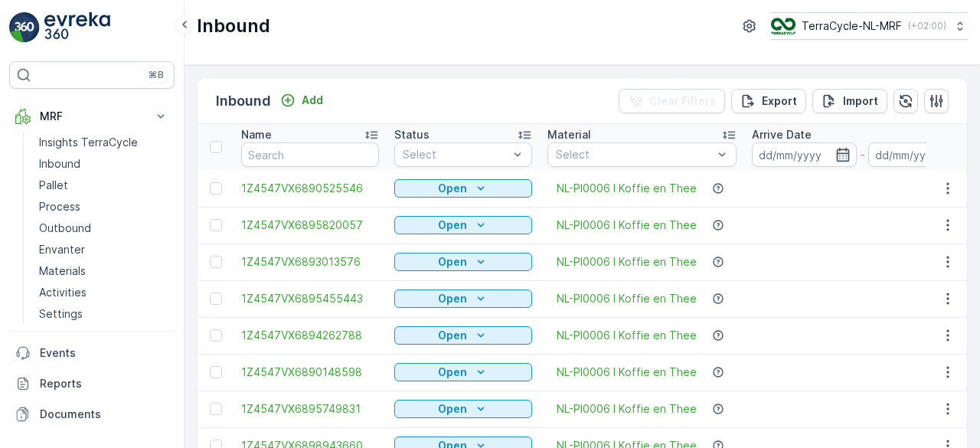 This screenshot has height=448, width=980. Describe the element at coordinates (54, 186) in the screenshot. I see `p: Pallet` at that location.